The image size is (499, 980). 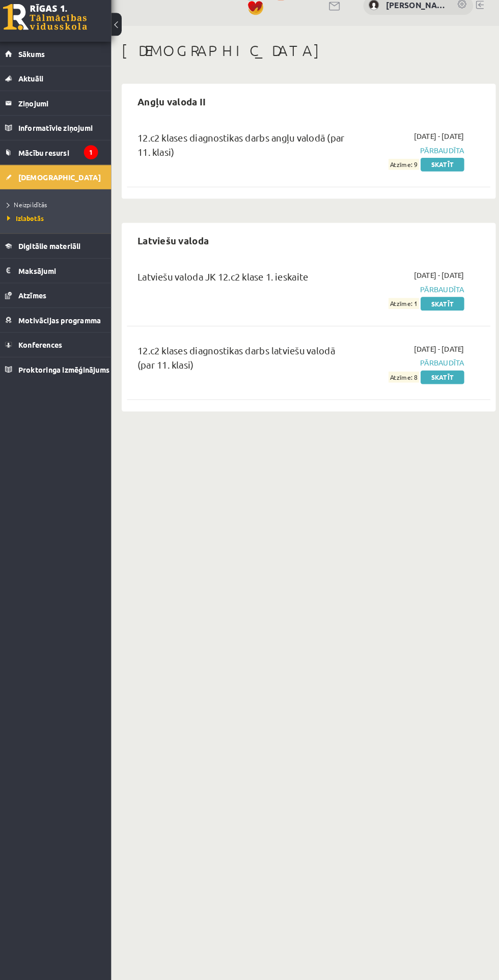 I want to click on a: Motivācijas programma, so click(x=58, y=324).